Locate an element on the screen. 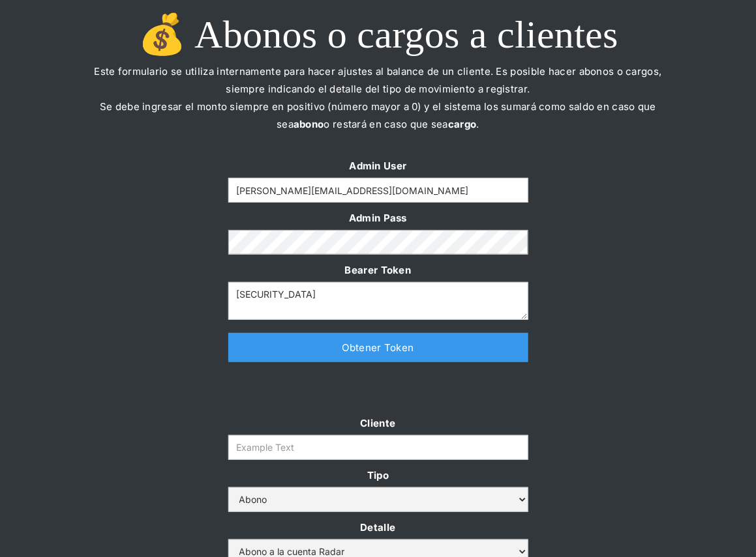 This screenshot has width=756, height=557. label: Admin Pass is located at coordinates (378, 218).